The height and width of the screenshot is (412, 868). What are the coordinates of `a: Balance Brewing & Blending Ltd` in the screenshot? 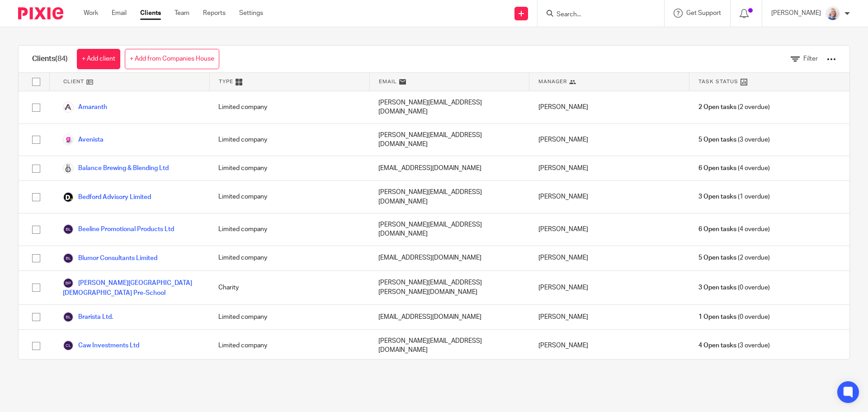 It's located at (116, 168).